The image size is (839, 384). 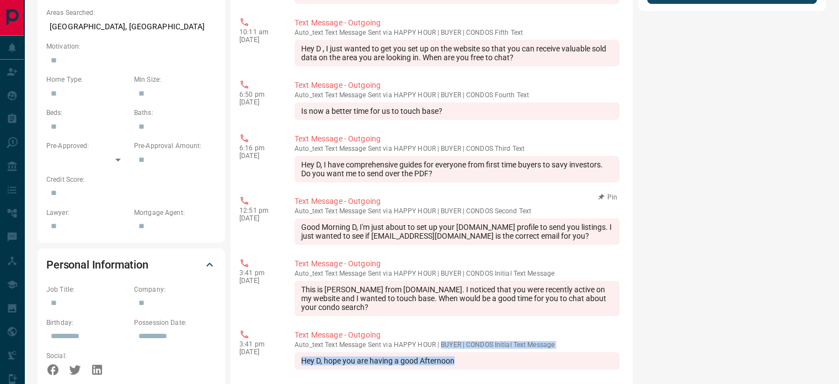 I want to click on p: 6:16 pm, so click(x=259, y=148).